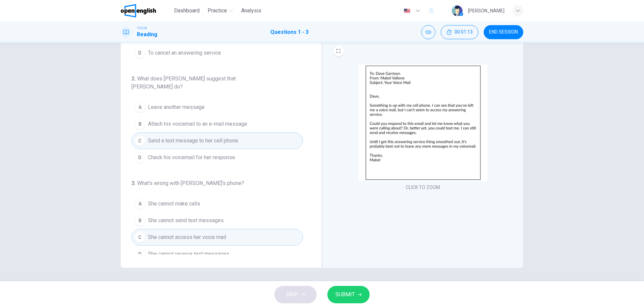  I want to click on span: She cannot make calls, so click(174, 204).